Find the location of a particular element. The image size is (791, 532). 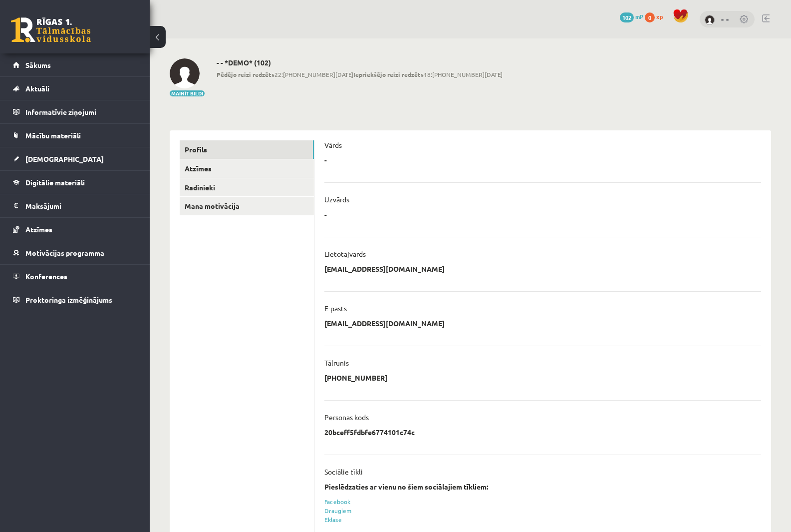

strong: Pieslēdzaties ar vienu no šiem sociālajiem tīkliem: is located at coordinates (407, 486).